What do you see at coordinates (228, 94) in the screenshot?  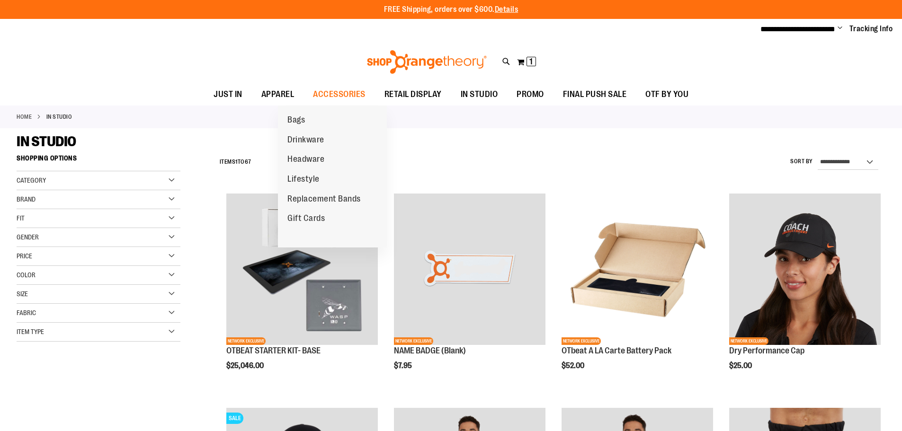 I see `span: JUST IN` at bounding box center [228, 94].